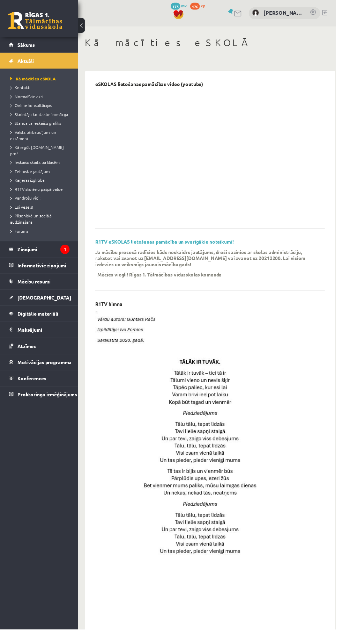 The height and width of the screenshot is (641, 342). I want to click on span: Konferences, so click(32, 385).